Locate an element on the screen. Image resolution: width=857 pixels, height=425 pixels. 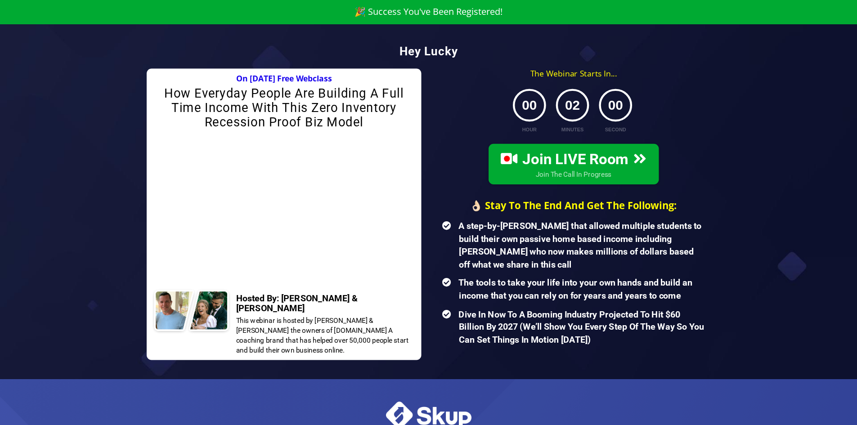
span: Join The Call In Progress is located at coordinates (573, 175).